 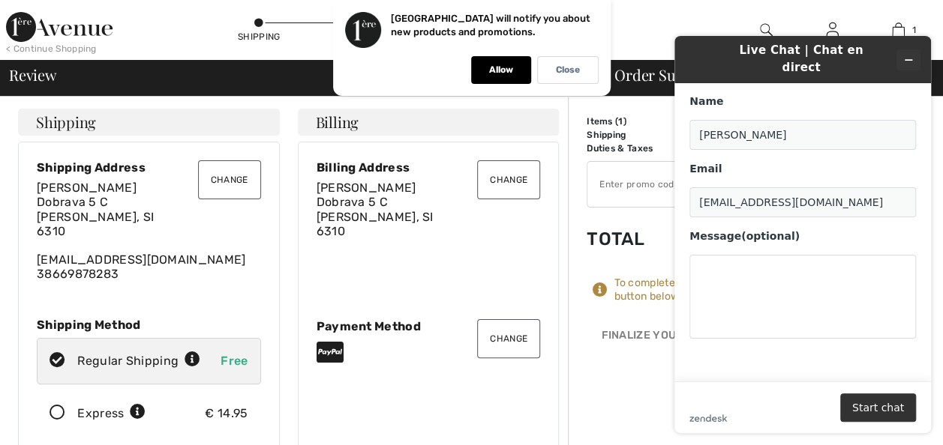 What do you see at coordinates (354, 37) in the screenshot?
I see `div: Payment` at bounding box center [354, 37].